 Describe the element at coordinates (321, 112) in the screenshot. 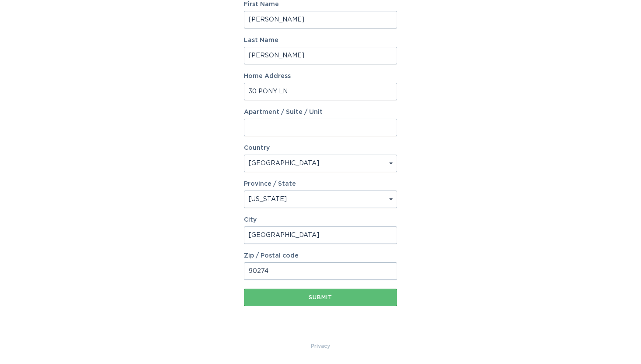

I see `label: Apartment / Suite / Unit` at that location.